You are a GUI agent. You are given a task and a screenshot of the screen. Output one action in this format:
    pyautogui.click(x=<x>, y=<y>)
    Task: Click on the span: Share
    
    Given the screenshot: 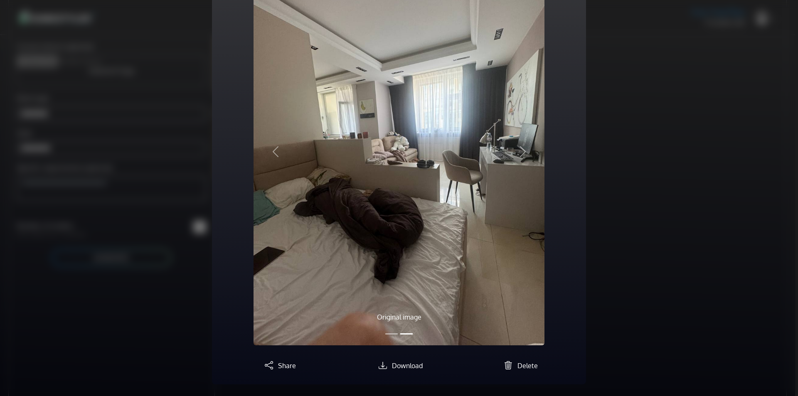 What is the action you would take?
    pyautogui.click(x=287, y=366)
    